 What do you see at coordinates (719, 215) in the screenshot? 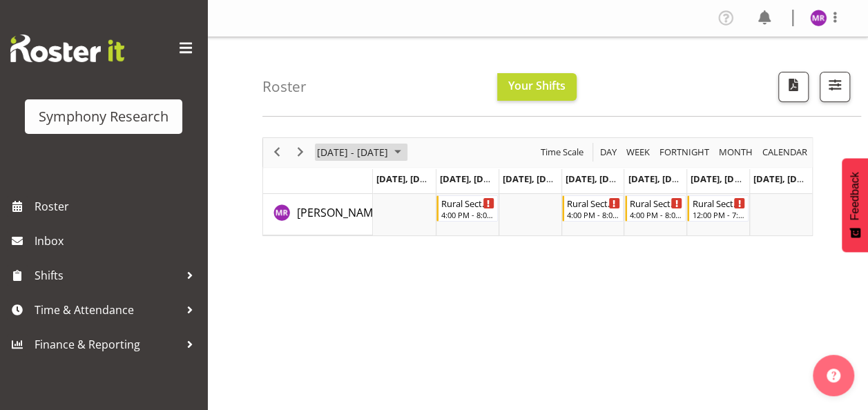
I see `div: 12:00 PM - 7:00 PM` at bounding box center [719, 215].